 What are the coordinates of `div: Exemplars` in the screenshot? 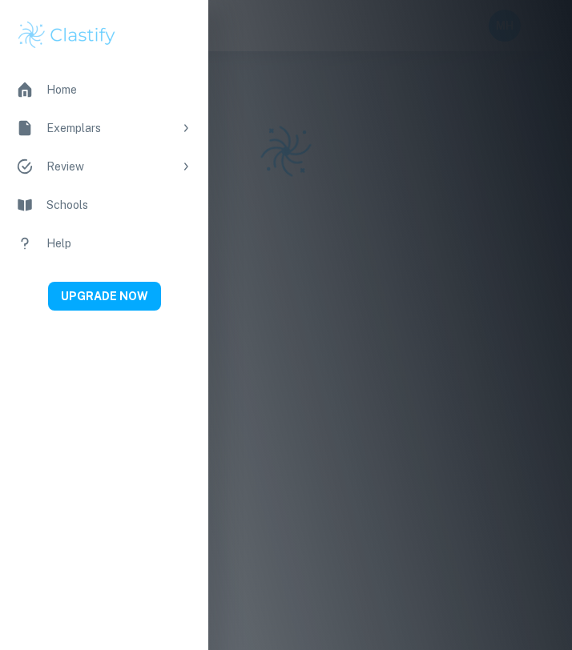 It's located at (110, 128).